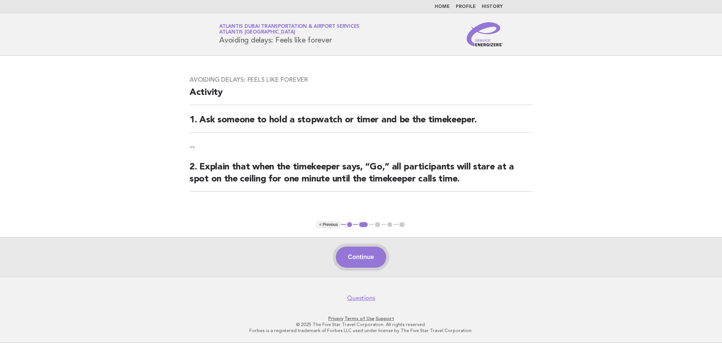 The width and height of the screenshot is (722, 343). Describe the element at coordinates (466, 7) in the screenshot. I see `a: Profile` at that location.